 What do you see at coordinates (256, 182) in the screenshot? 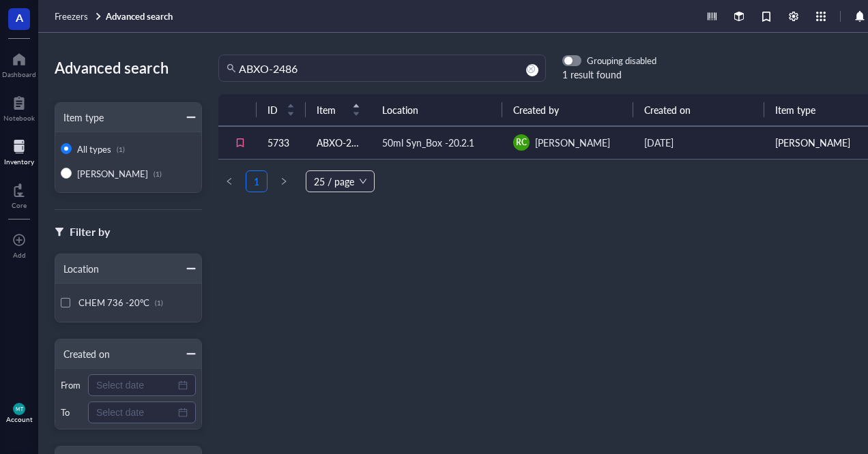
I see `a: 1` at bounding box center [256, 182].